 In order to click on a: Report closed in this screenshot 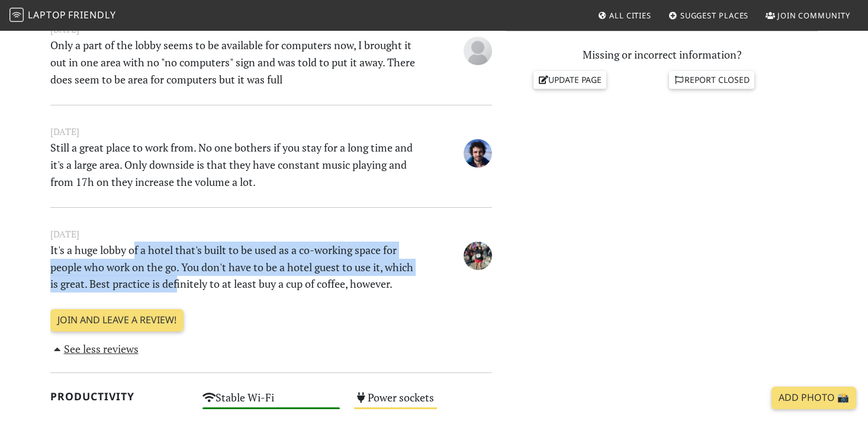, I will do `click(712, 80)`.